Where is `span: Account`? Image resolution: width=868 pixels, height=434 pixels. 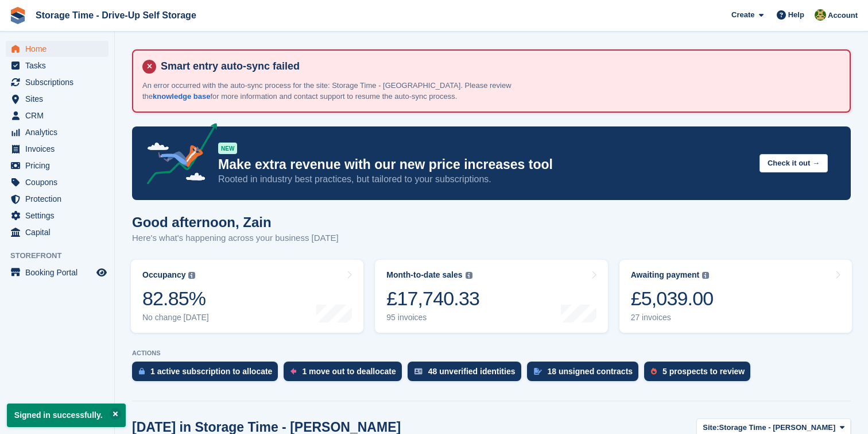
span: Account is located at coordinates (843, 15).